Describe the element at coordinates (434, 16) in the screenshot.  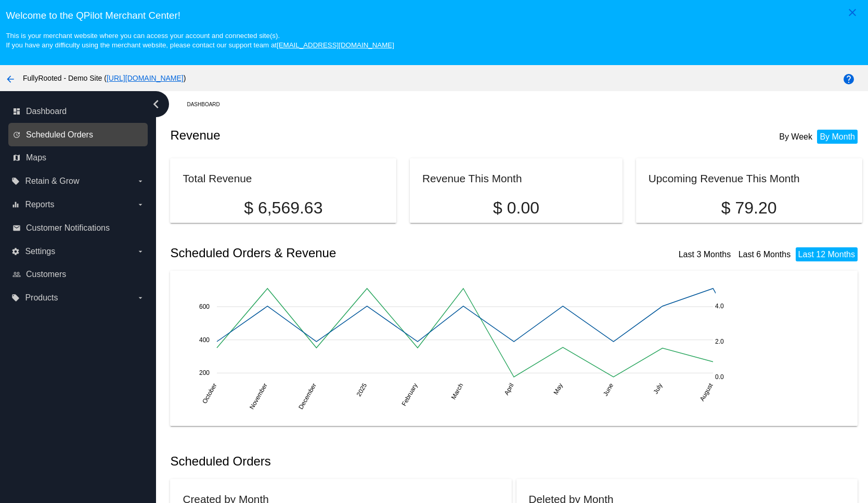
I see `h3: Welcome to the QPilot Merchant Center!` at that location.